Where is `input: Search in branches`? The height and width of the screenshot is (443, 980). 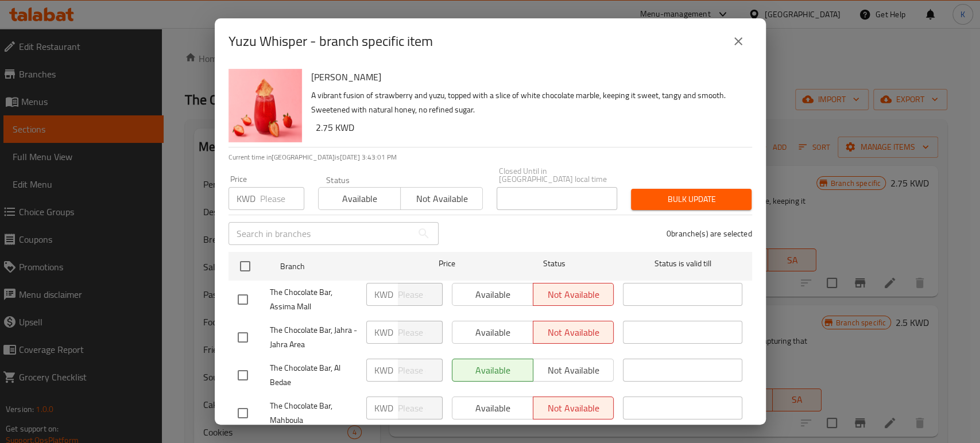 input: Search in branches is located at coordinates (320, 233).